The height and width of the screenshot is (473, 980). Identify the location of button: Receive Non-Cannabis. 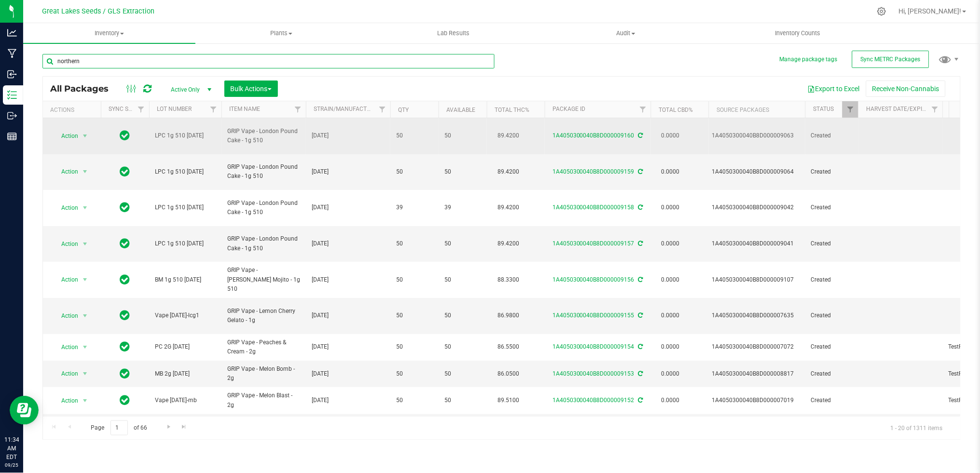
(906, 89).